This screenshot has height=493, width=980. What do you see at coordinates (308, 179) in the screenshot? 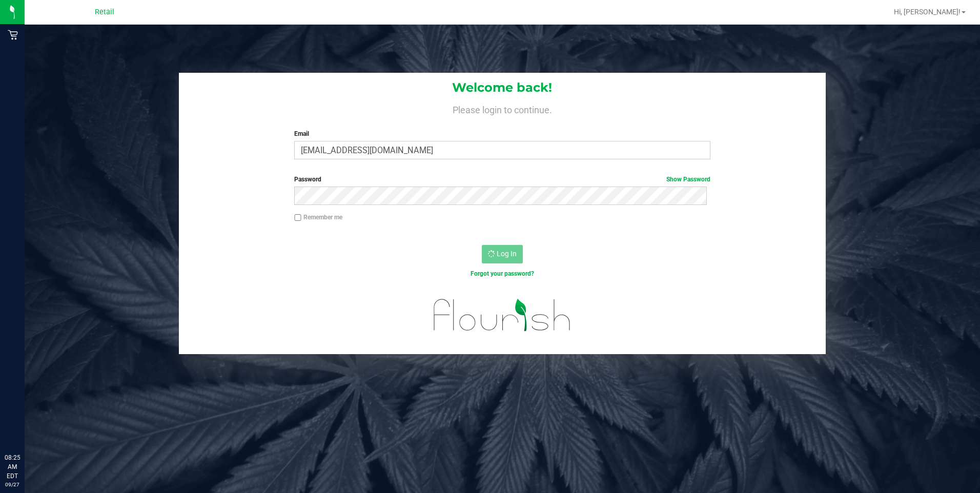
I see `span: Password` at bounding box center [308, 179].